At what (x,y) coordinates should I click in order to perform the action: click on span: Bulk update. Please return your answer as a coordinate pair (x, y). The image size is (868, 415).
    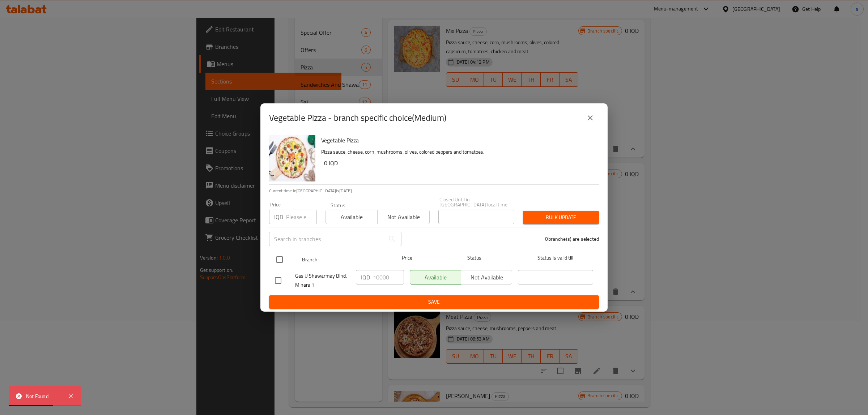
    Looking at the image, I should click on (561, 217).